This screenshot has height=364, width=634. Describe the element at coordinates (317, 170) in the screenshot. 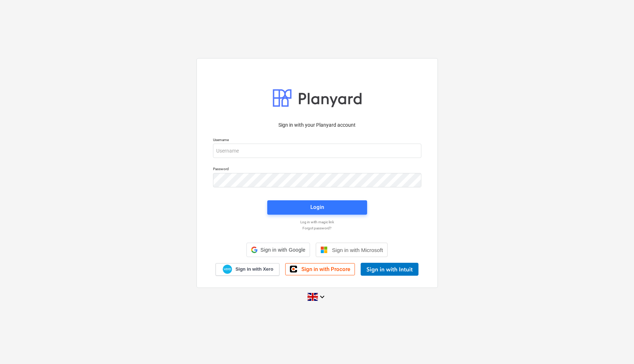

I see `p: Password` at that location.